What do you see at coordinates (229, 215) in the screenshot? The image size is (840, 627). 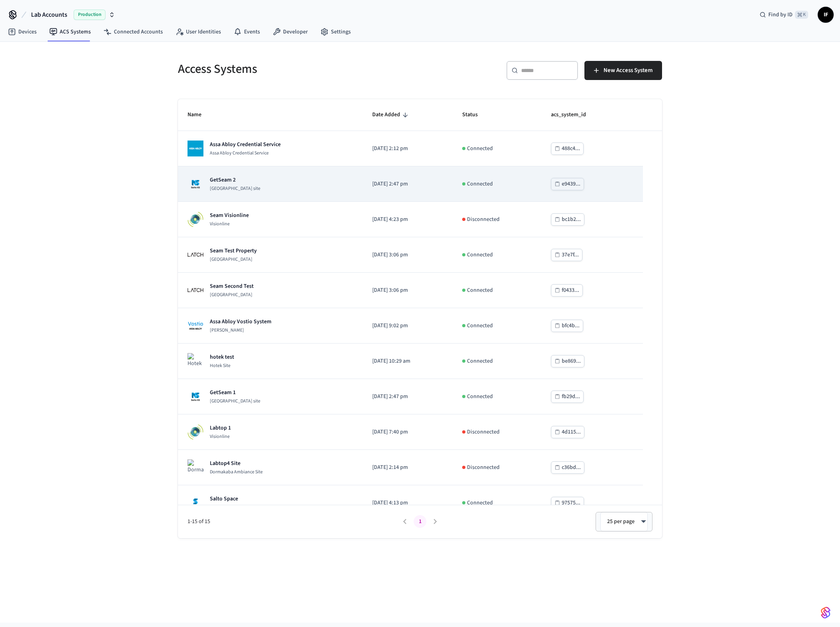 I see `p: Seam Visionline` at bounding box center [229, 215].